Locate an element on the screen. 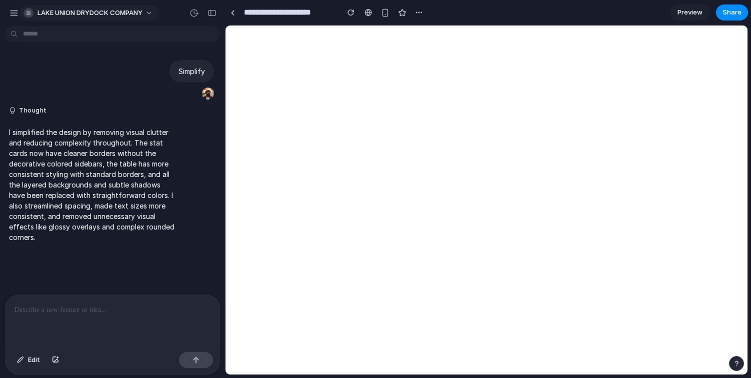  p: Simplify is located at coordinates (191, 71).